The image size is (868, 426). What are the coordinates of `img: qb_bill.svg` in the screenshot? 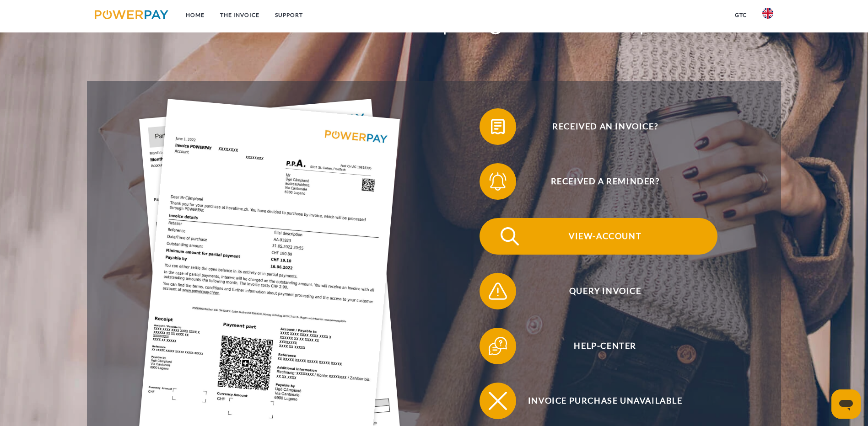 It's located at (497, 127).